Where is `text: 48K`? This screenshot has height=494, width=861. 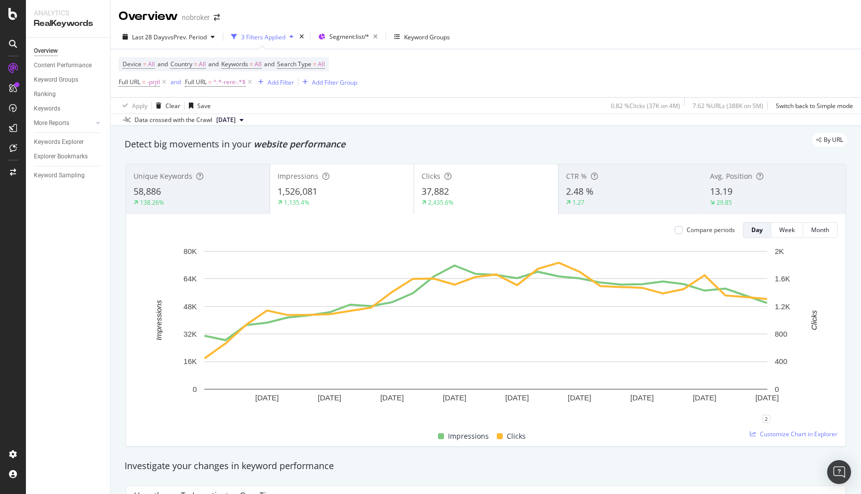 text: 48K is located at coordinates (190, 306).